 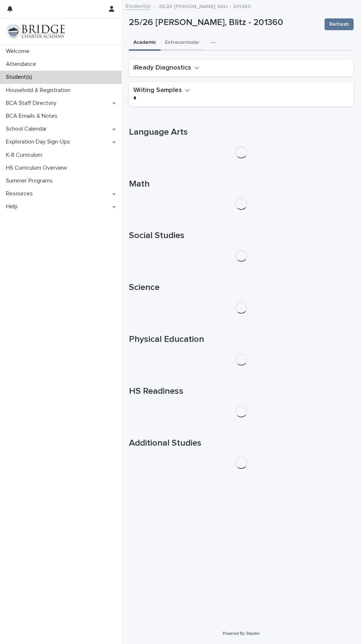 I want to click on button: Academic, so click(x=145, y=43).